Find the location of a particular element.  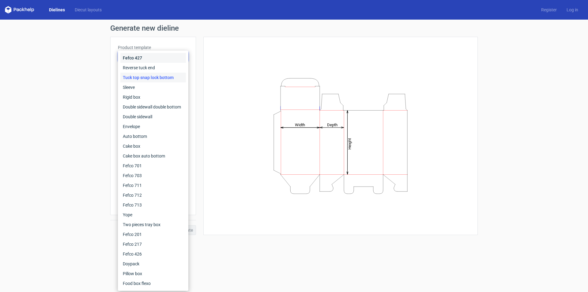

div: Fefco 201 is located at coordinates (153, 234).